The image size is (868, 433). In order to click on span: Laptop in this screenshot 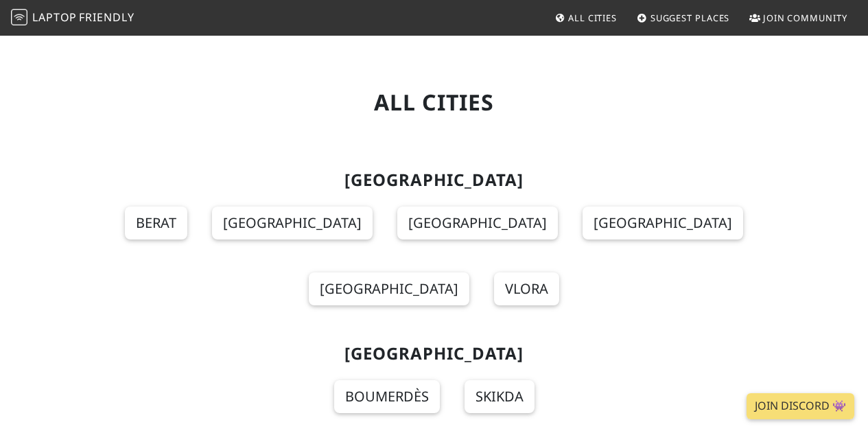, I will do `click(55, 17)`.